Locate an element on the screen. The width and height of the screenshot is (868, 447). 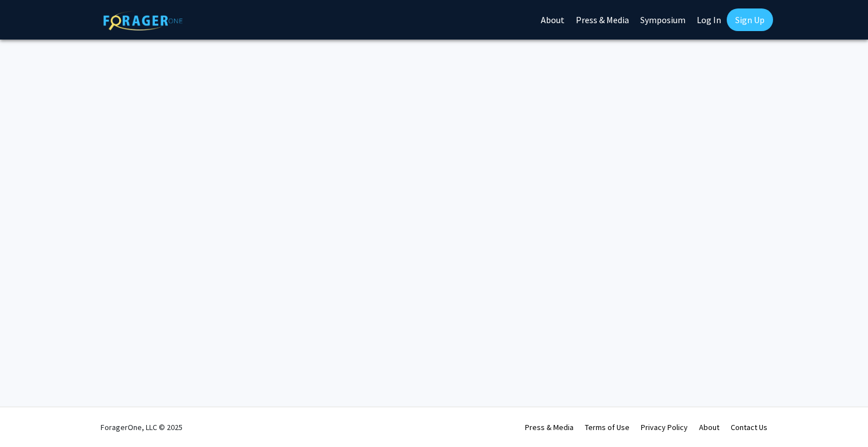
a: About is located at coordinates (710, 427).